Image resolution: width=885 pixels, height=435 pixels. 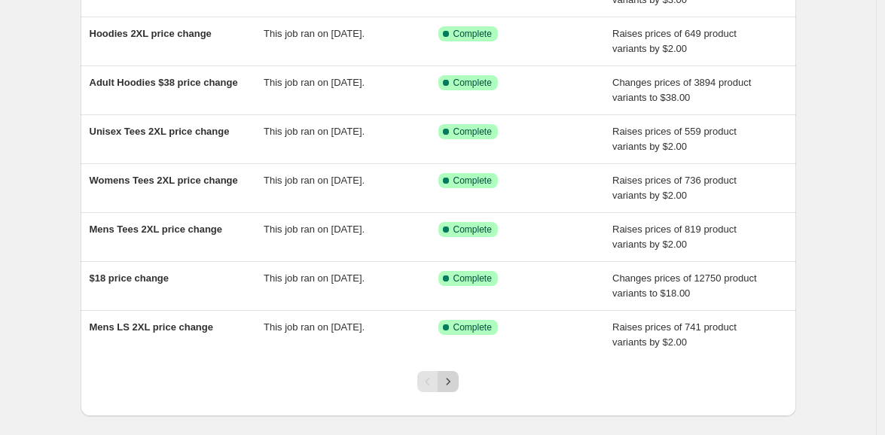 I want to click on span: Unisex Tees 2XL price change, so click(x=160, y=131).